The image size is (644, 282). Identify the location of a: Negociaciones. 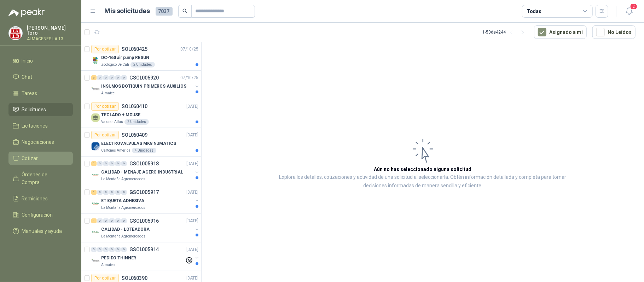
(41, 142).